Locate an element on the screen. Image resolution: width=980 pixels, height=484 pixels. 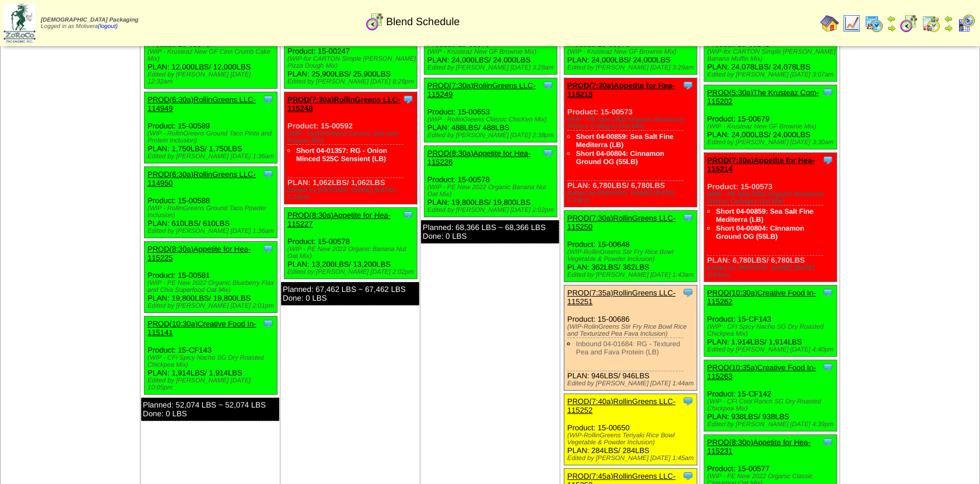
img: line_graph.gif is located at coordinates (852, 24).